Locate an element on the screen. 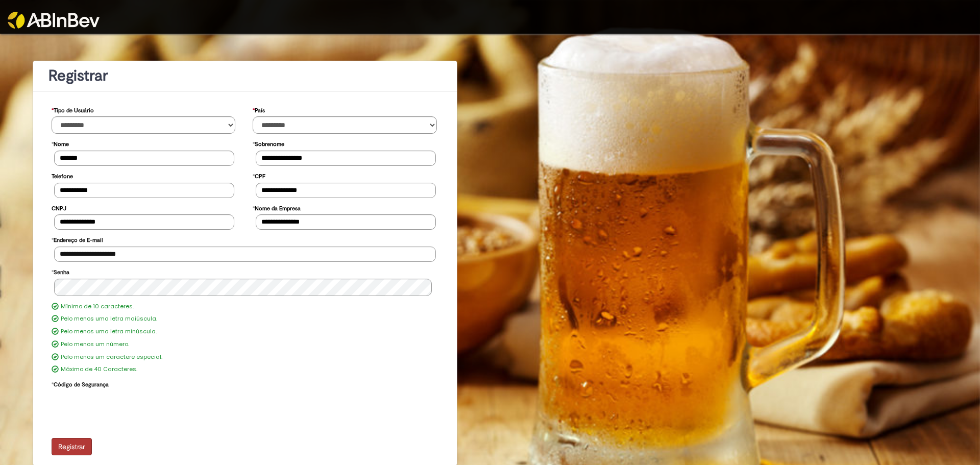 This screenshot has width=980, height=465. label: CNPJ is located at coordinates (58, 208).